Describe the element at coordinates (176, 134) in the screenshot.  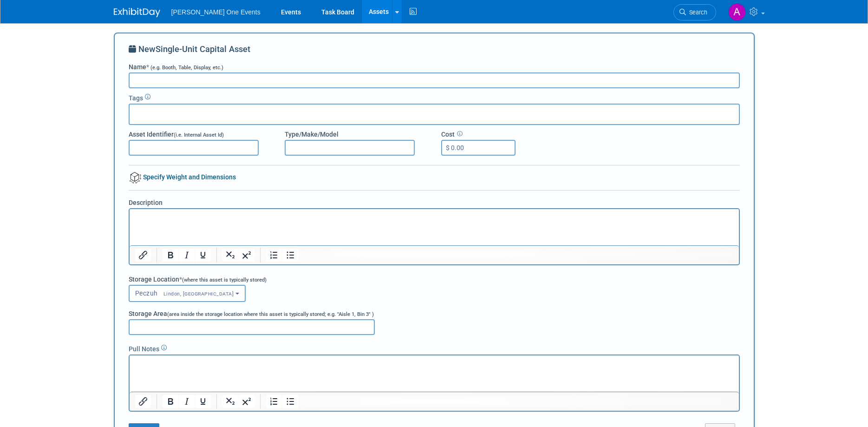
I see `label: Asset Identifier` at that location.